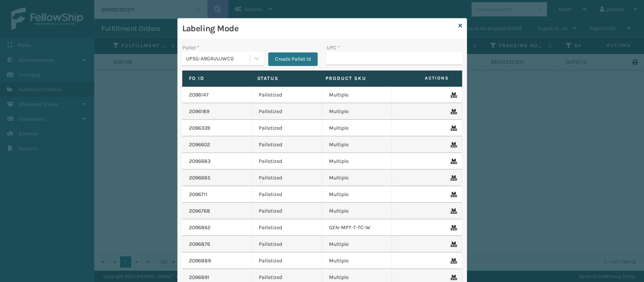 This screenshot has height=282, width=644. Describe the element at coordinates (199, 95) in the screenshot. I see `a: 2096147` at that location.